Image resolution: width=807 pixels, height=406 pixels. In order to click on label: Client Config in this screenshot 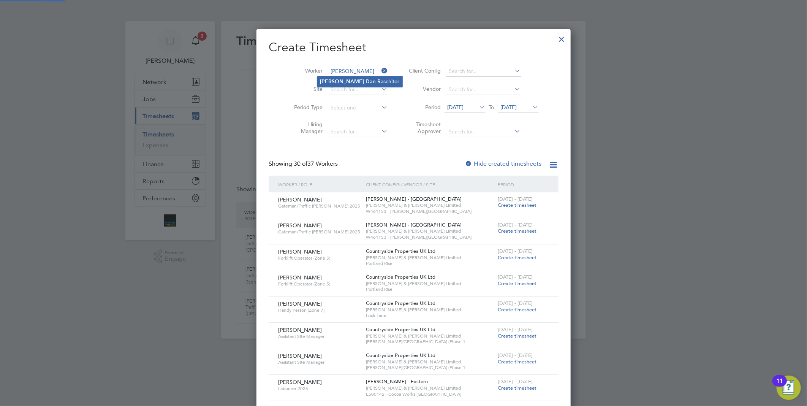, I will do `click(424, 71)`.